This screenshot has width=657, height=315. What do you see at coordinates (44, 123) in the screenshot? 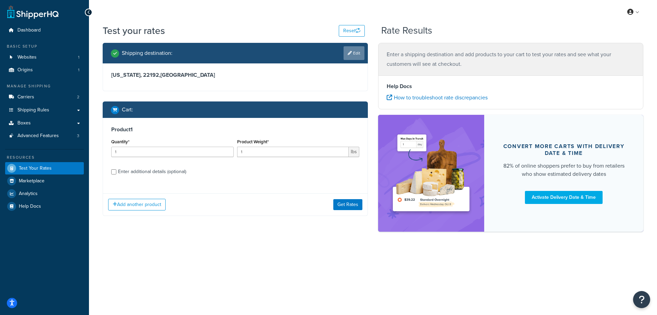
I see `li: Boxes` at bounding box center [44, 123].